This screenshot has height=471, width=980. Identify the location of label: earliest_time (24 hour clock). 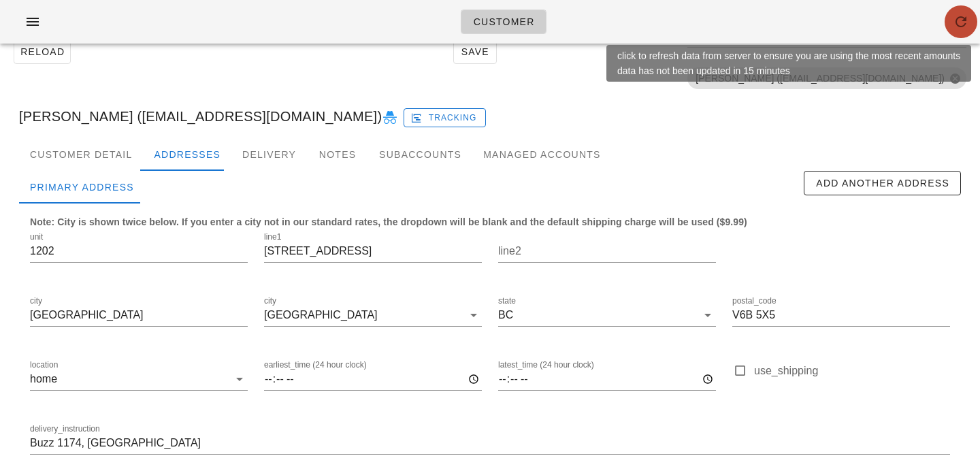
(315, 364).